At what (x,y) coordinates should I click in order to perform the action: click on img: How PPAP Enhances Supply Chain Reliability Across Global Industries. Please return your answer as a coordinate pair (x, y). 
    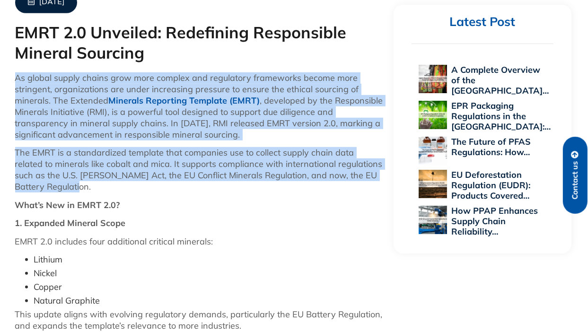
    Looking at the image, I should click on (433, 220).